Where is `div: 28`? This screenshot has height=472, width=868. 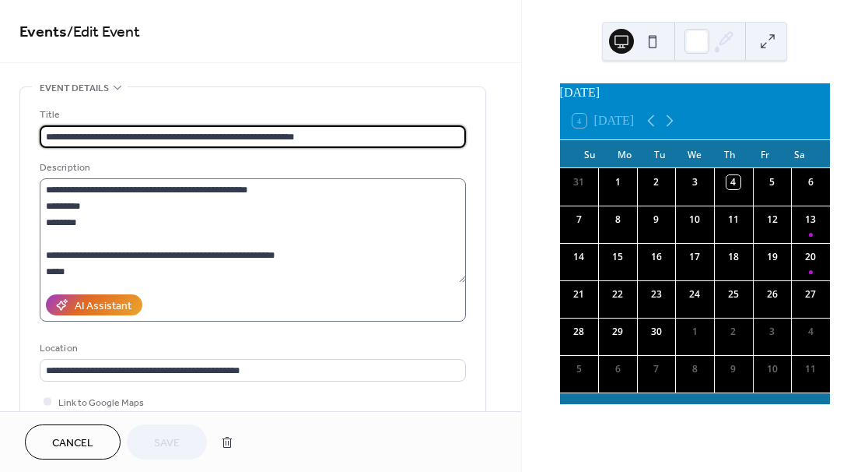 div: 28 is located at coordinates (579, 332).